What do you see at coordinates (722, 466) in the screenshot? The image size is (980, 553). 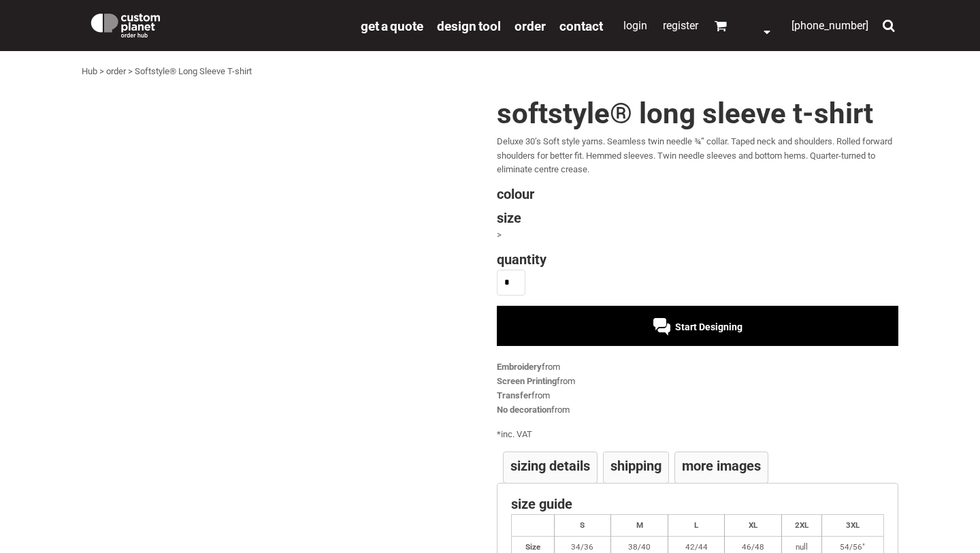 I see `h4: More Images` at bounding box center [722, 466].